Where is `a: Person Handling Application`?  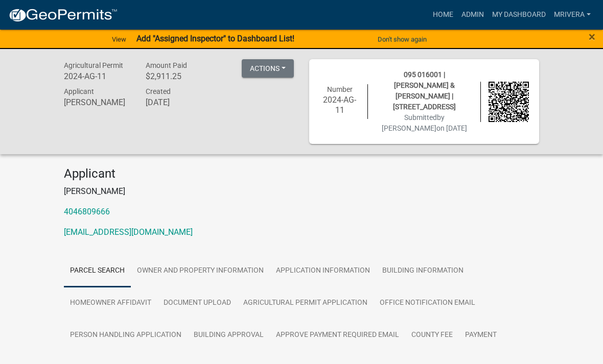
a: Person Handling Application is located at coordinates (126, 335).